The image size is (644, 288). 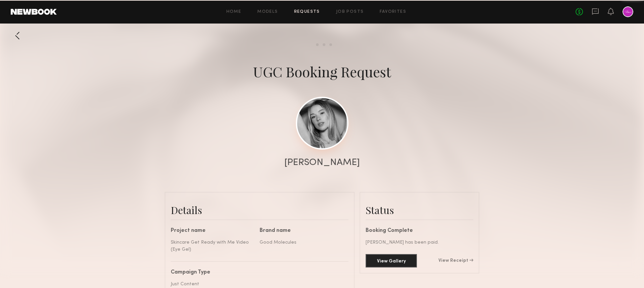 I want to click on a: Home, so click(x=234, y=12).